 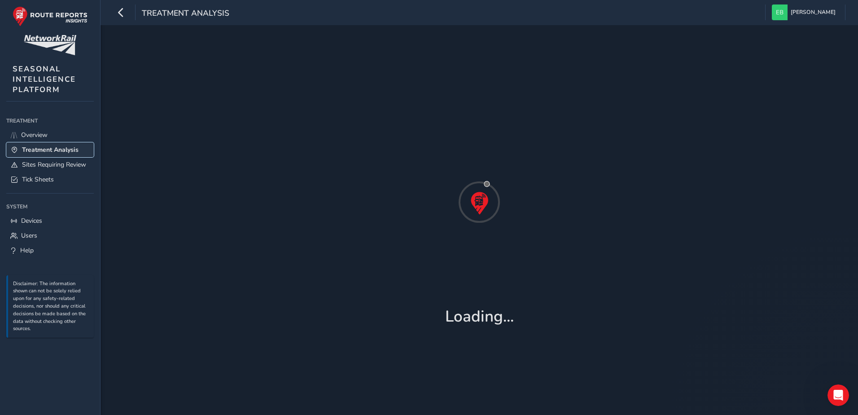 What do you see at coordinates (780, 12) in the screenshot?
I see `img: diamond-layout` at bounding box center [780, 12].